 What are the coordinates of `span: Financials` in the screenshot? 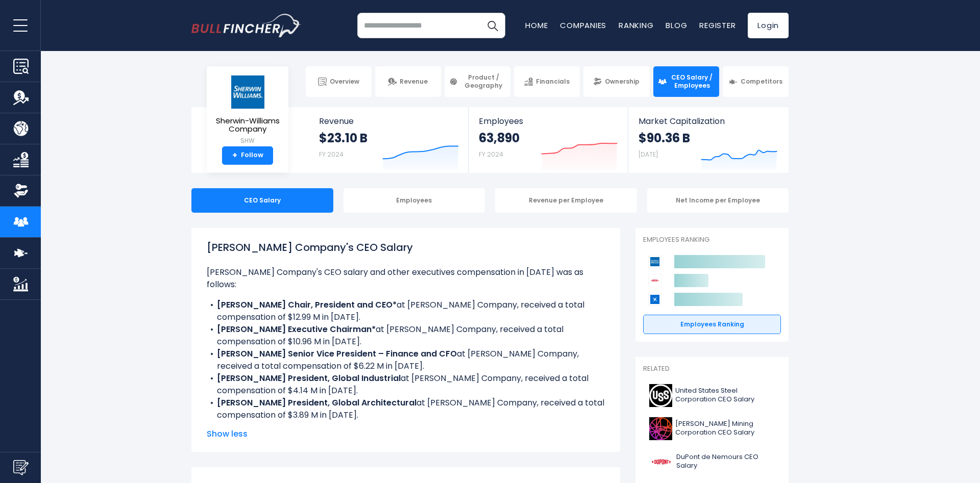 It's located at (553, 82).